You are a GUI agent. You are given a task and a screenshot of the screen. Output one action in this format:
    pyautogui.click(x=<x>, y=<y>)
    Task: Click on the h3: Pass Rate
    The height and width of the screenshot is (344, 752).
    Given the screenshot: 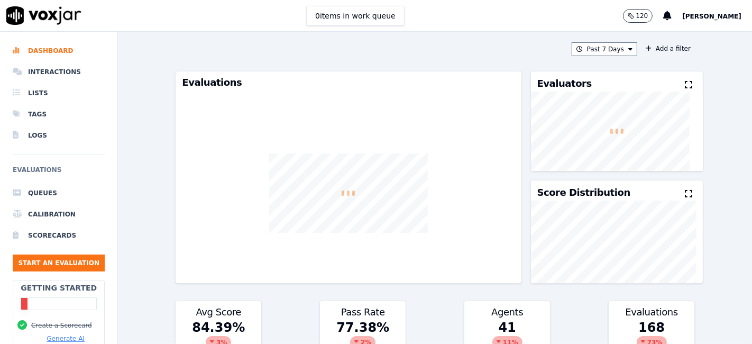 What is the action you would take?
    pyautogui.click(x=363, y=312)
    